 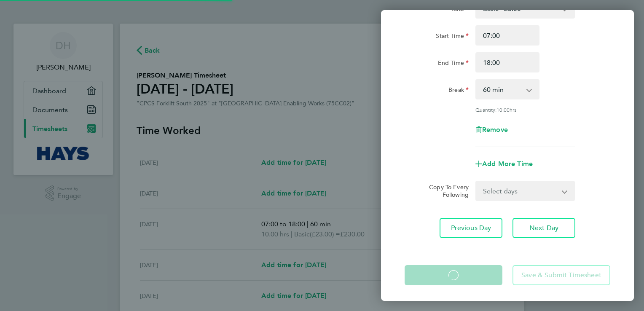 What do you see at coordinates (504, 164) in the screenshot?
I see `button: Add More Time` at bounding box center [504, 164].